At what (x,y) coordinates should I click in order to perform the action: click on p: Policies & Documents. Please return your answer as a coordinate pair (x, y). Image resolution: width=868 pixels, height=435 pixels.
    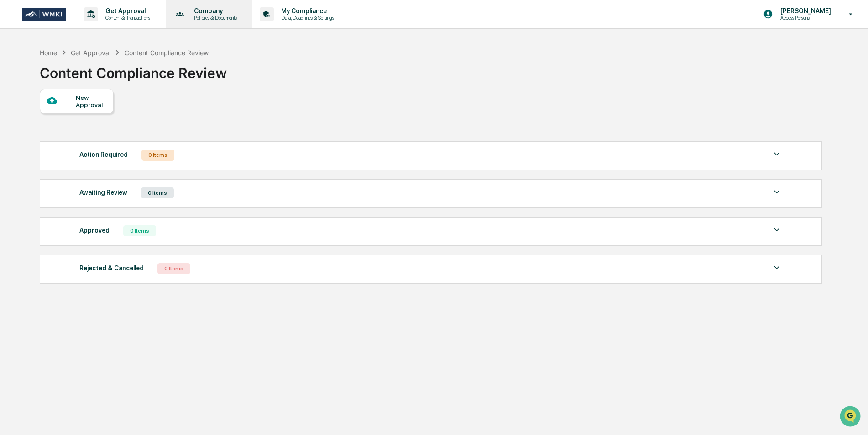
    Looking at the image, I should click on (214, 18).